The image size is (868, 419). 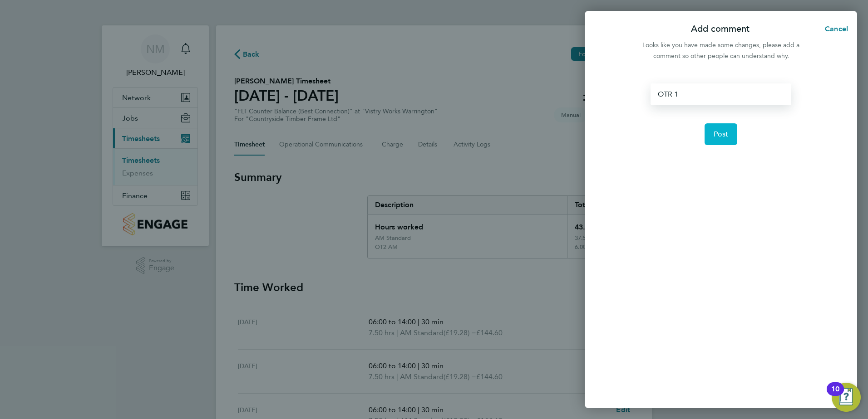 What do you see at coordinates (847, 398) in the screenshot?
I see `button: Open Resource Center, 10 new notifications` at bounding box center [847, 398].